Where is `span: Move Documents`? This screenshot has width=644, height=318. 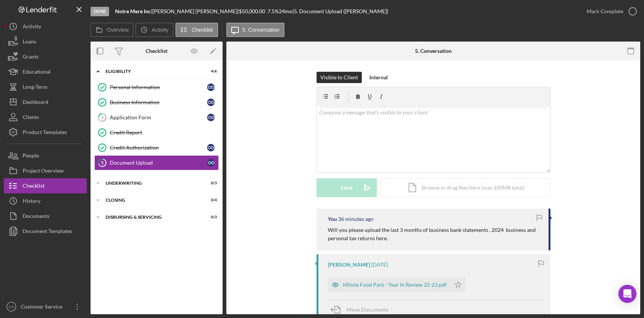
span: Move Documents is located at coordinates (367, 309).